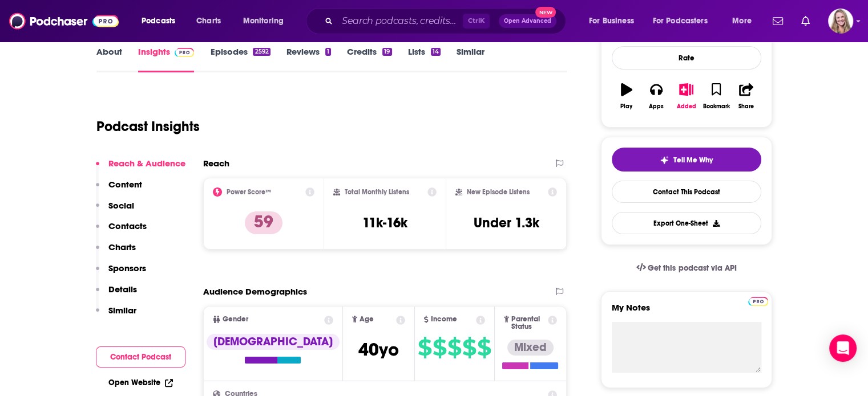  What do you see at coordinates (263, 21) in the screenshot?
I see `span: Monitoring` at bounding box center [263, 21].